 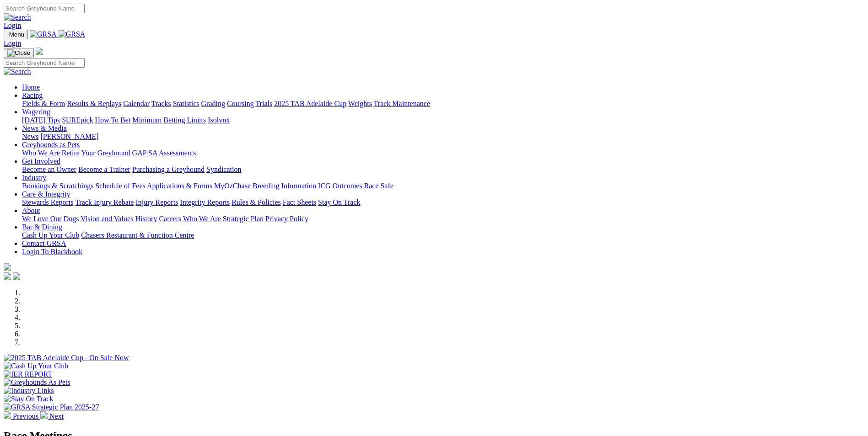 I want to click on span: Menu, so click(x=16, y=34).